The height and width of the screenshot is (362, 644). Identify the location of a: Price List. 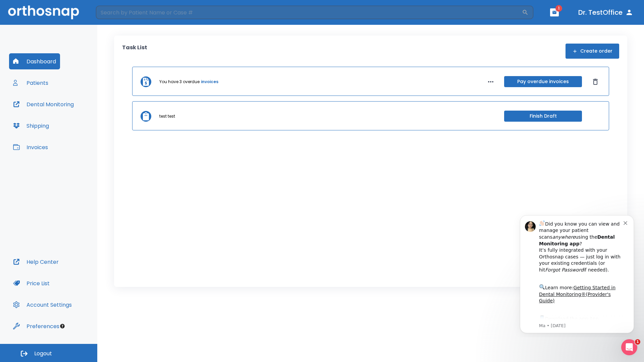
(31, 284).